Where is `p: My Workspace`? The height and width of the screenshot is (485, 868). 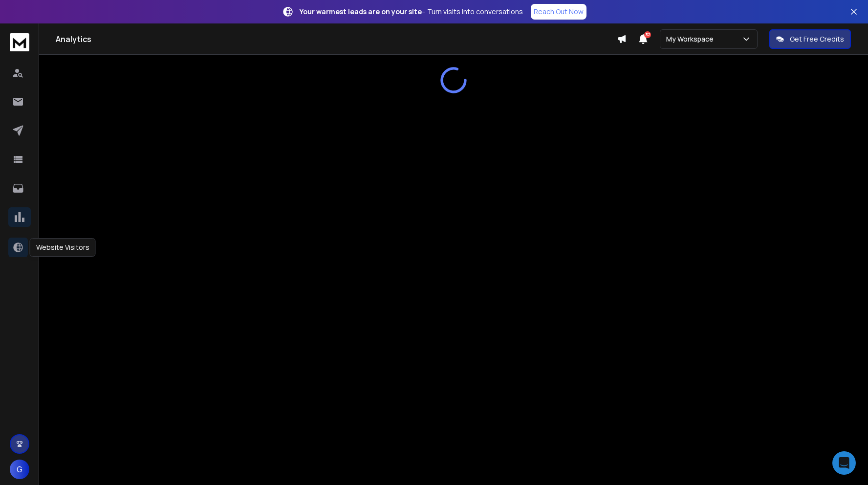
p: My Workspace is located at coordinates (692, 39).